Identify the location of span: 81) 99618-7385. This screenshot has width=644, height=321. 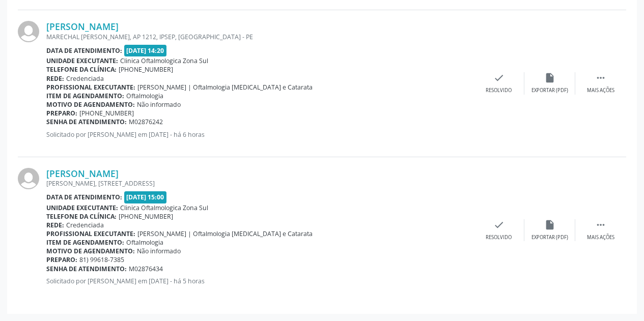
(102, 259).